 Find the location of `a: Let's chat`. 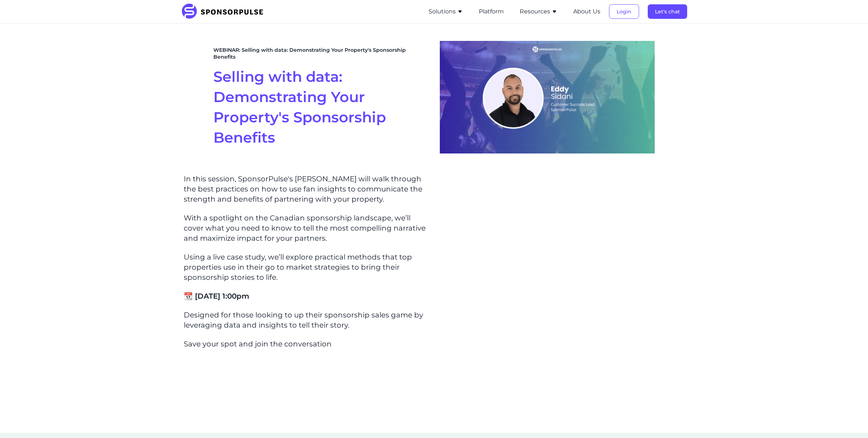

a: Let's chat is located at coordinates (667, 11).